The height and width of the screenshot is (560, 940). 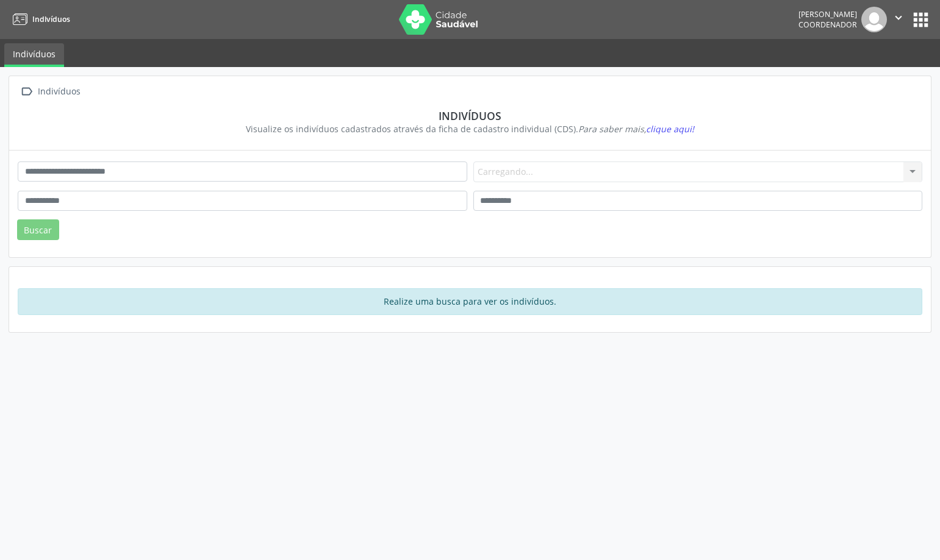 What do you see at coordinates (827, 24) in the screenshot?
I see `span: Coordenador` at bounding box center [827, 24].